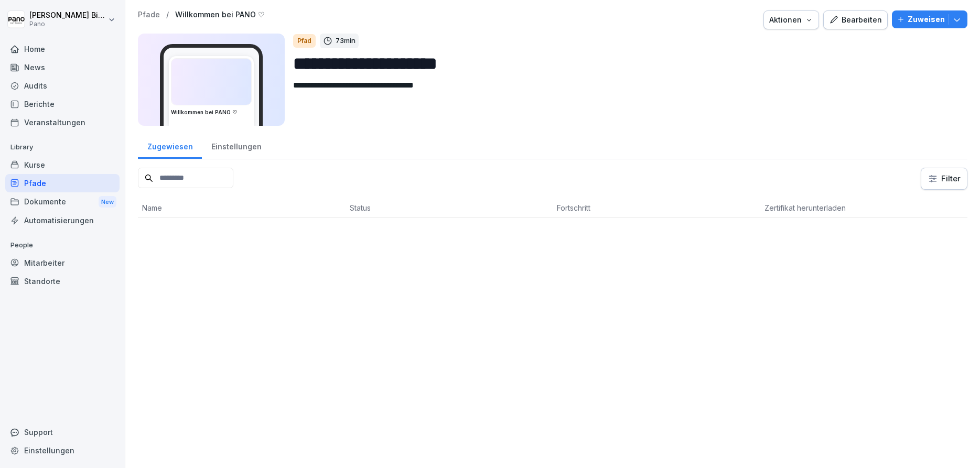  What do you see at coordinates (855, 20) in the screenshot?
I see `a: Bearbeiten` at bounding box center [855, 20].